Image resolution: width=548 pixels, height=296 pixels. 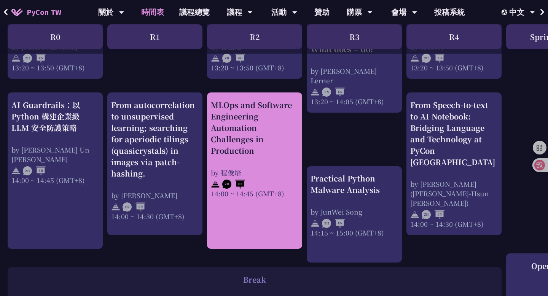 I want to click on div: AI Guardrails：以 Python 構建企業級 LLM 安全防護策略, so click(x=55, y=116).